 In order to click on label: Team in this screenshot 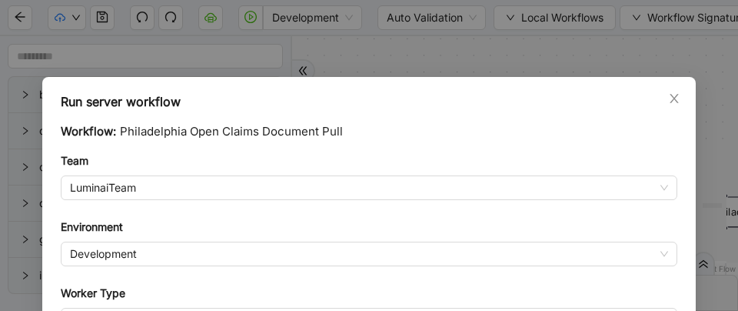, I will do `click(75, 161)`.